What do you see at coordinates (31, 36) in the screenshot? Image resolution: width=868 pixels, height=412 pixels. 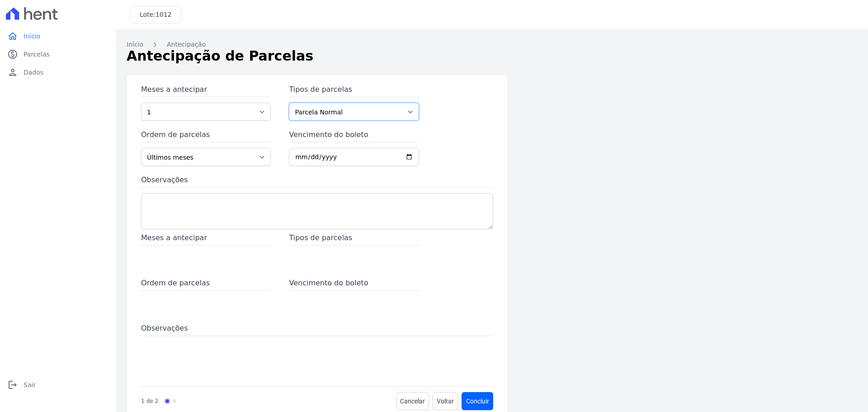 I see `span: Início` at bounding box center [31, 36].